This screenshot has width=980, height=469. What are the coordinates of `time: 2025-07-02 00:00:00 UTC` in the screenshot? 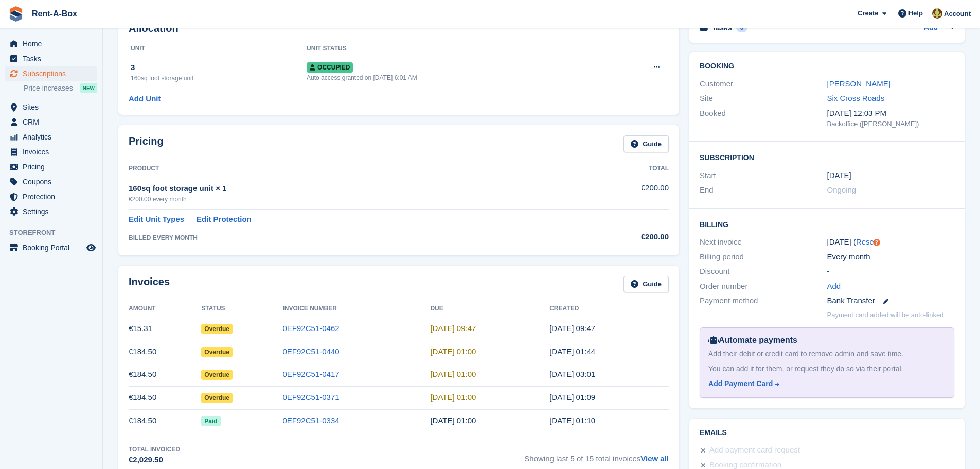 It's located at (453, 397).